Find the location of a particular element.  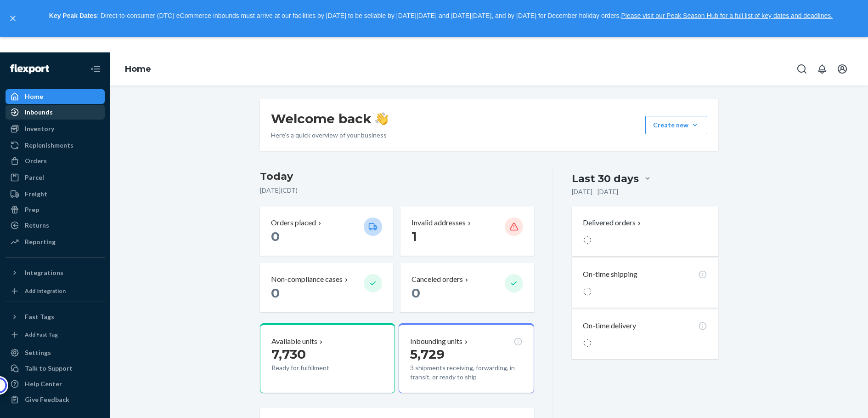

strong: Key Peak Dates is located at coordinates (73, 15).